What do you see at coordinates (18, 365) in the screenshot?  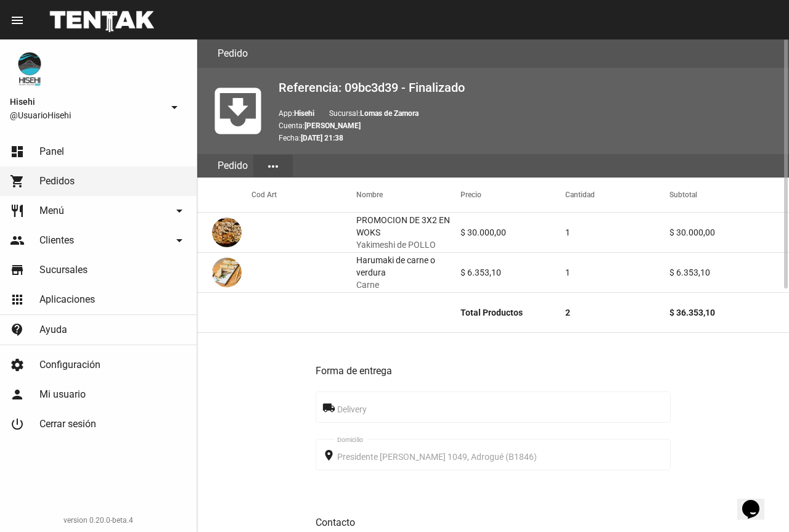 I see `mat-icon: settings` at bounding box center [18, 365].